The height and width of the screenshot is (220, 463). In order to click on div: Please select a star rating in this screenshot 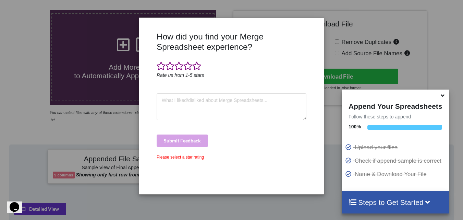, I will do `click(231, 157)`.